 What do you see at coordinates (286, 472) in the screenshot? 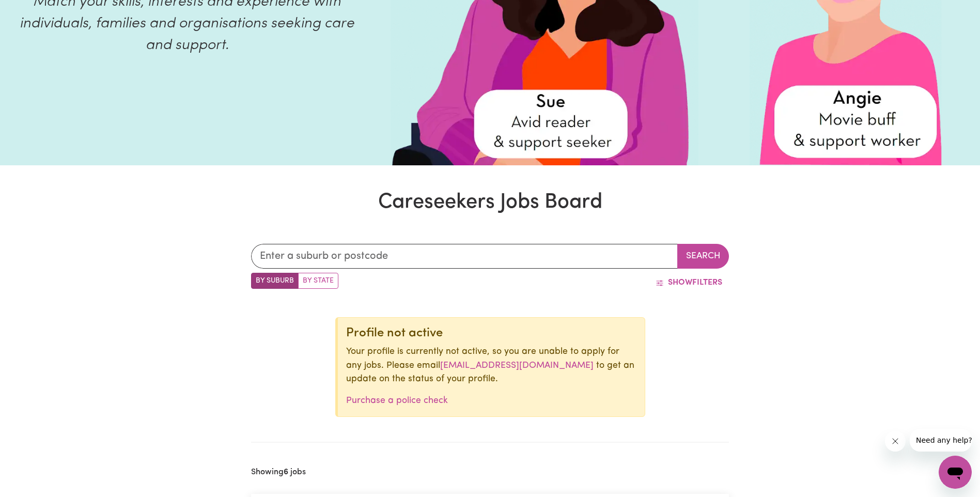
I see `b: 6` at bounding box center [286, 472].